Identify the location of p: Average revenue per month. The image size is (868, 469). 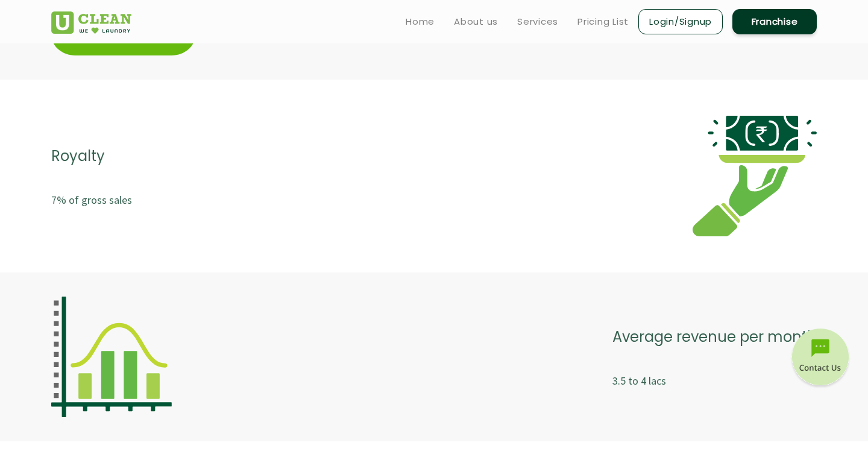
(714, 337).